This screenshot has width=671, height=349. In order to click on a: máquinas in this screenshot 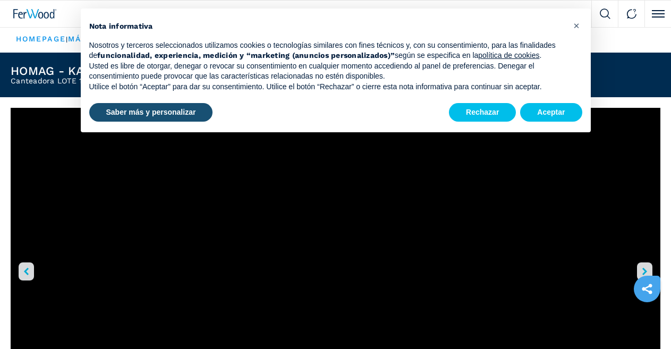, I will do `click(92, 39)`.